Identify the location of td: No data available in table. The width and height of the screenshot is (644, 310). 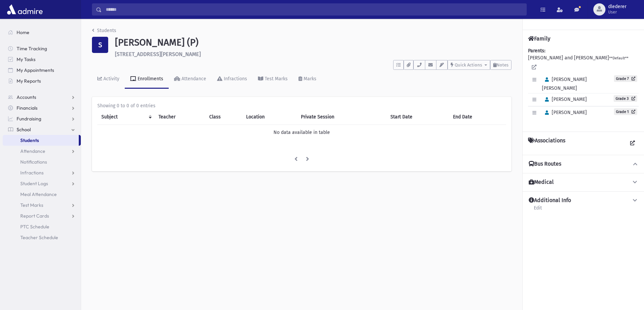
(302, 132).